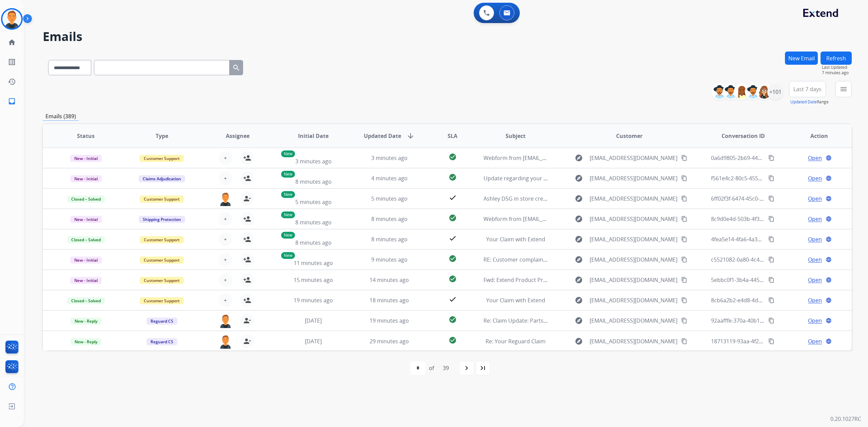  I want to click on span: Reguard CS, so click(162, 320).